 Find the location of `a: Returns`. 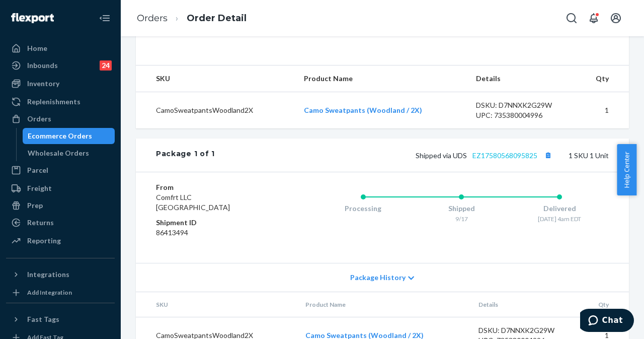

a: Returns is located at coordinates (60, 223).